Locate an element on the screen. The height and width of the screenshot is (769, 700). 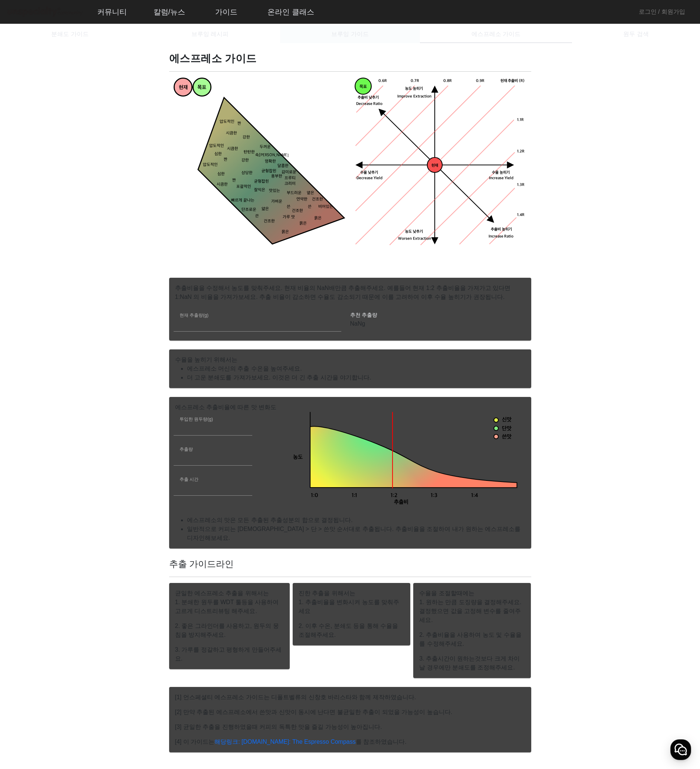
tspan: 농도 is located at coordinates (298, 458).